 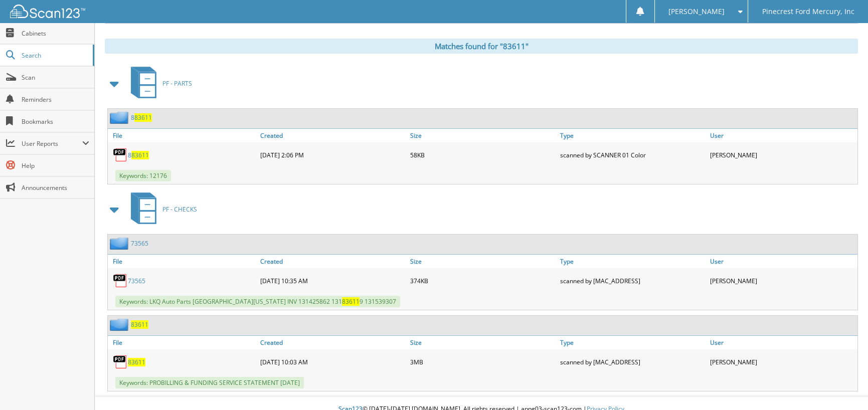 What do you see at coordinates (55, 77) in the screenshot?
I see `span: Scan` at bounding box center [55, 77].